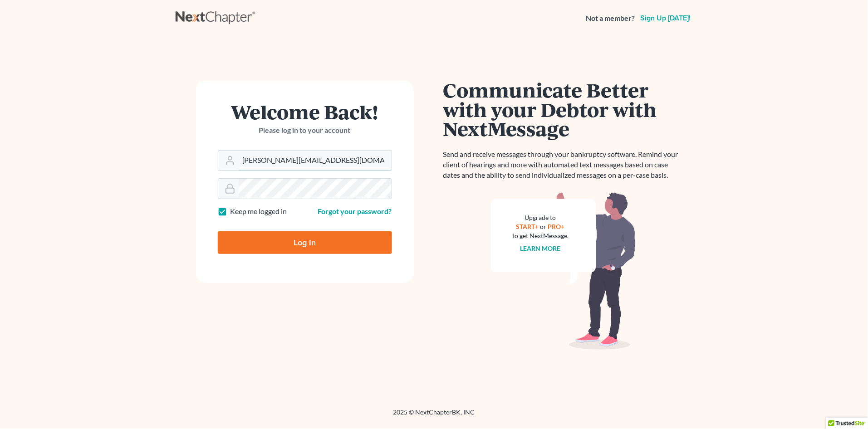 The image size is (868, 429). What do you see at coordinates (434, 416) in the screenshot?
I see `div: 2025 © NextChapterBK, INC` at bounding box center [434, 416].